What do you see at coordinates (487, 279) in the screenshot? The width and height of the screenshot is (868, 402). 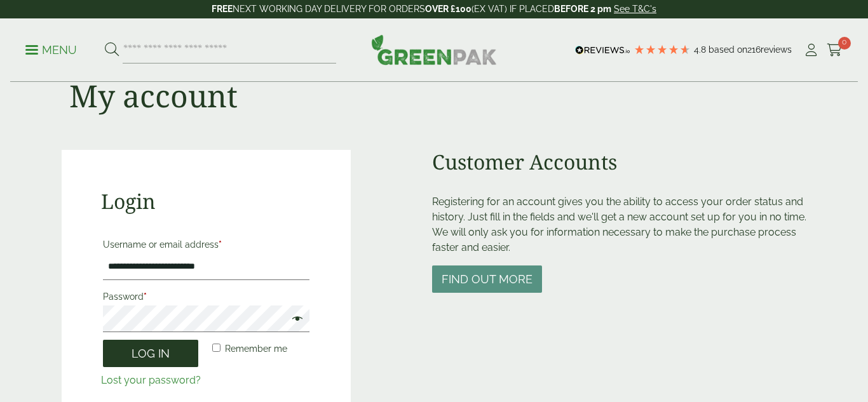 I see `a: Find out more` at bounding box center [487, 279].